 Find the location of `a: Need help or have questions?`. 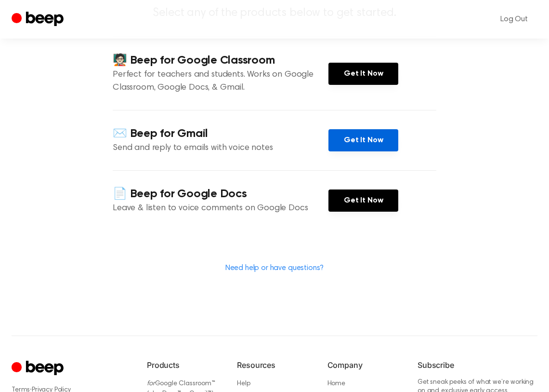

a: Need help or have questions? is located at coordinates (275, 268).